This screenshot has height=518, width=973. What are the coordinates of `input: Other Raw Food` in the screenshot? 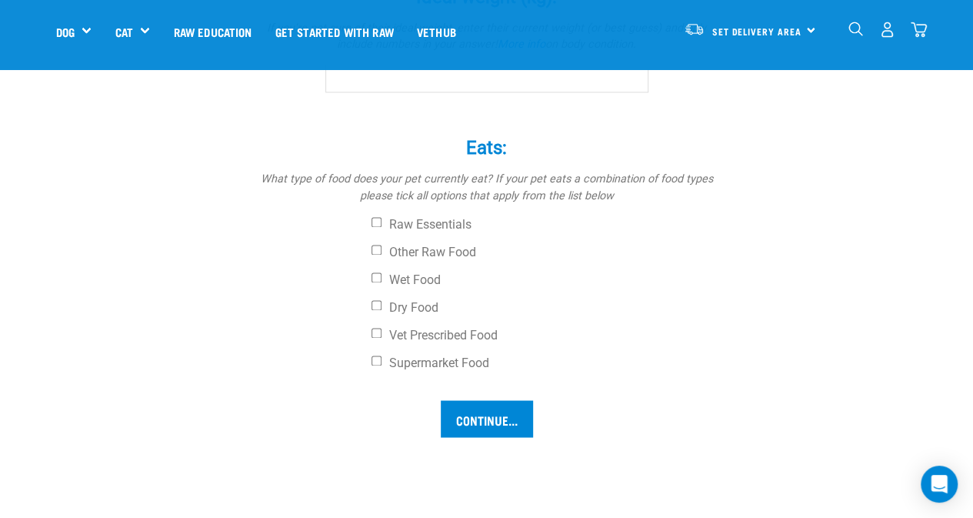 It's located at (376, 249).